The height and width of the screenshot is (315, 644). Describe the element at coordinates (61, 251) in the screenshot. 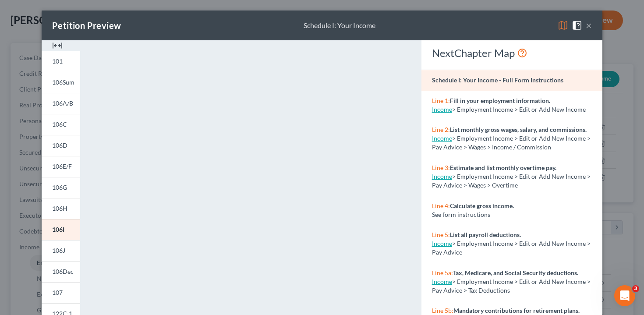

I see `a: 106J` at that location.